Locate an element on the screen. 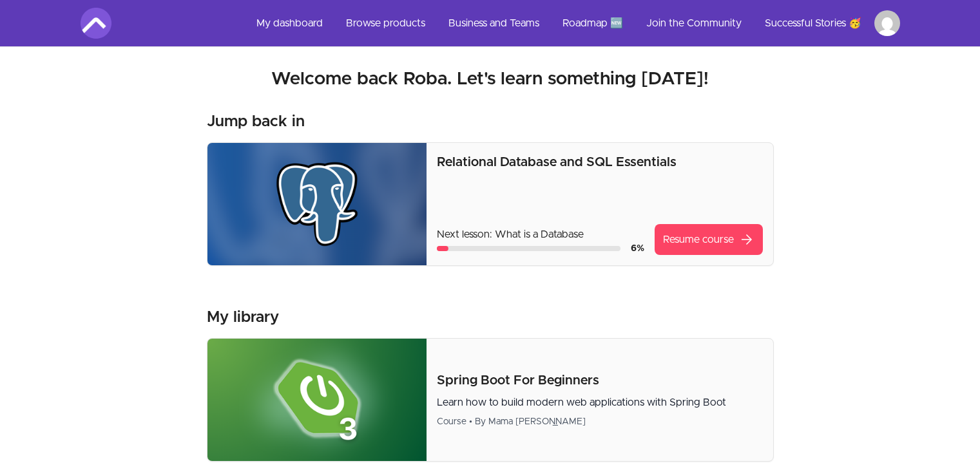  span: 6 % is located at coordinates (637, 249).